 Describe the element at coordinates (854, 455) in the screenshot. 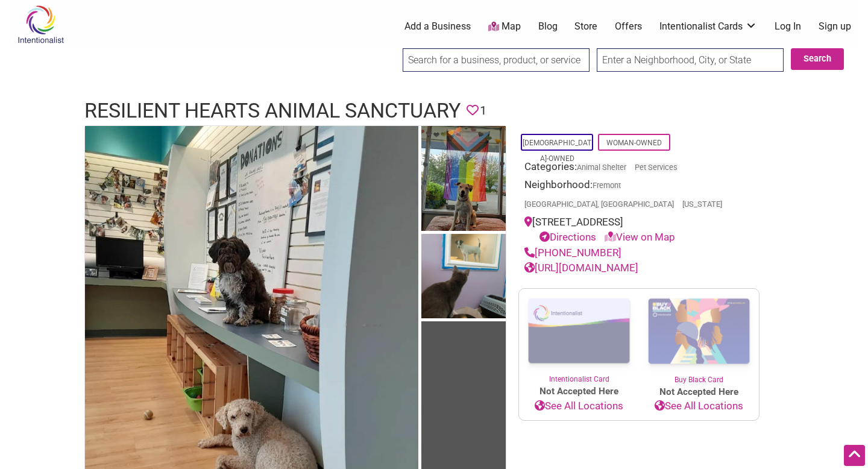

I see `div: Scroll Back to Top` at that location.